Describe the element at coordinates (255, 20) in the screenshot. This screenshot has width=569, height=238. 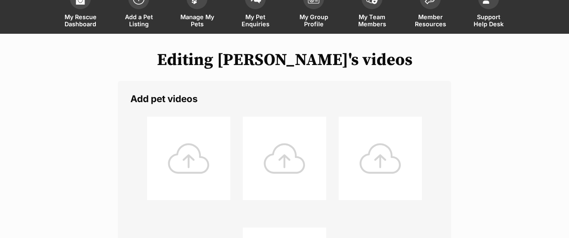
I see `span: My Pet Enquiries` at that location.